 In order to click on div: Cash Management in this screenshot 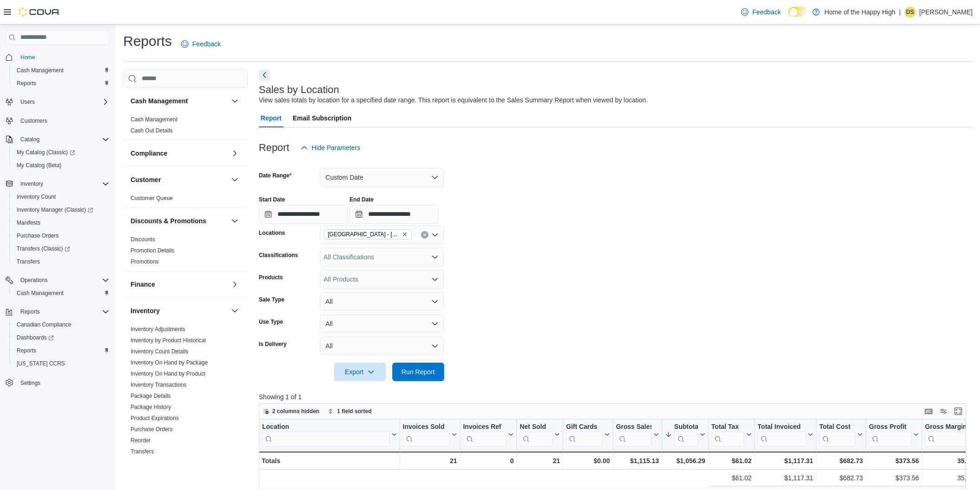, I will do `click(185, 127)`.